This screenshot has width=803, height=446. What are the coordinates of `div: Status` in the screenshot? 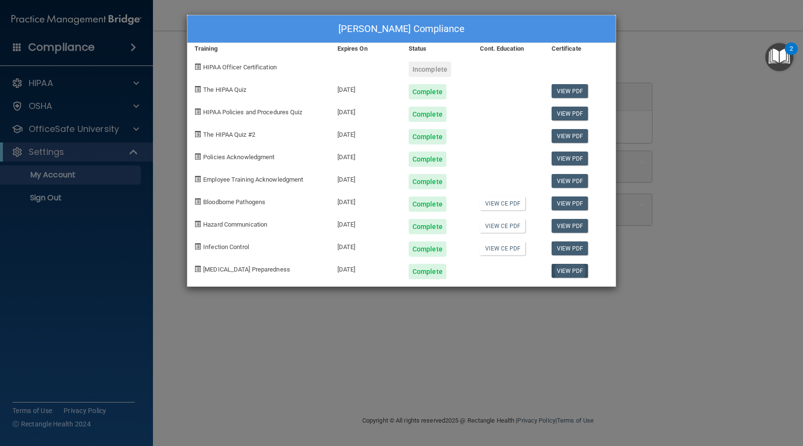 It's located at (437, 49).